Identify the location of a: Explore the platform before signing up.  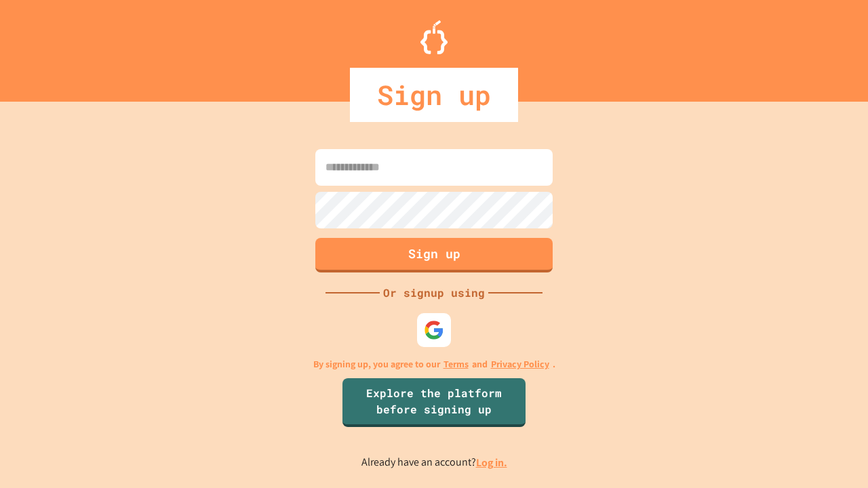
(434, 403).